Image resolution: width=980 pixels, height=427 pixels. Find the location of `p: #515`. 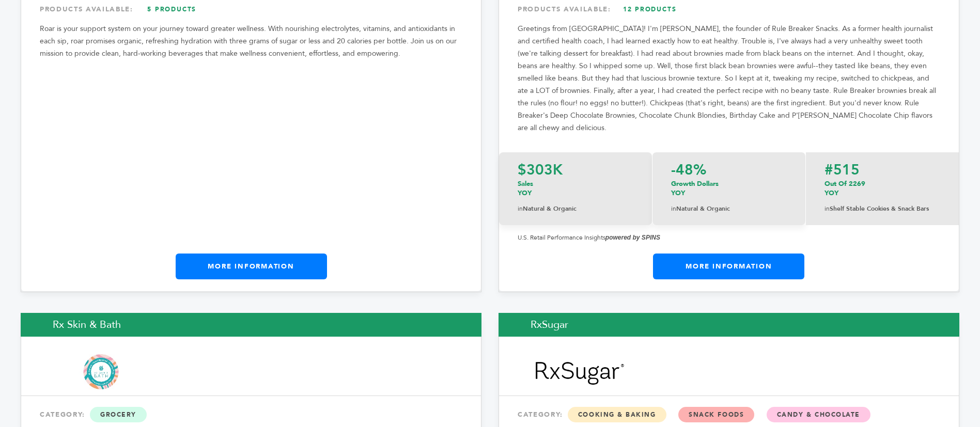

p: #515 is located at coordinates (883, 170).